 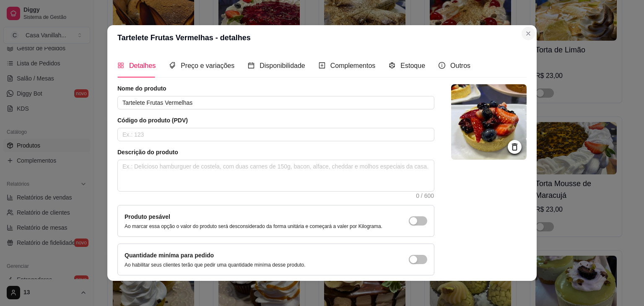 What do you see at coordinates (276, 135) in the screenshot?
I see `input: Ex.: 123` at bounding box center [276, 135].